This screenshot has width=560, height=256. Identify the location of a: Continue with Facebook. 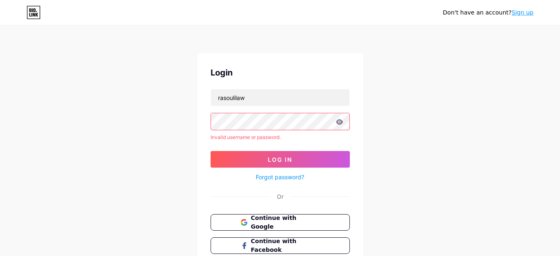
(280, 246).